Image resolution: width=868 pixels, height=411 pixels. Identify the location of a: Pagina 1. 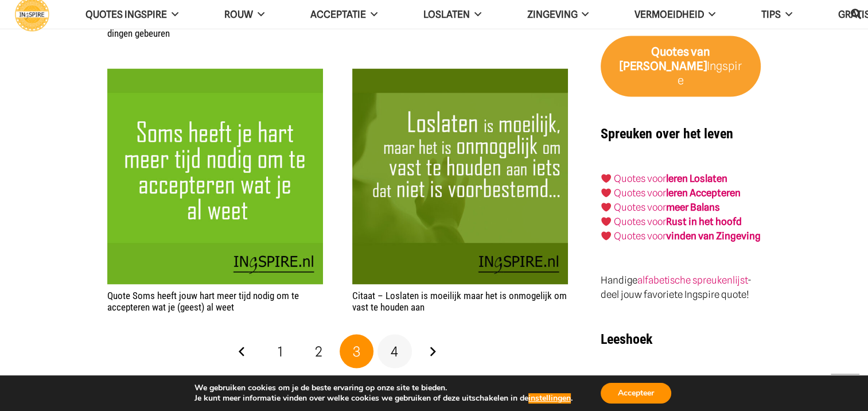
(280, 351).